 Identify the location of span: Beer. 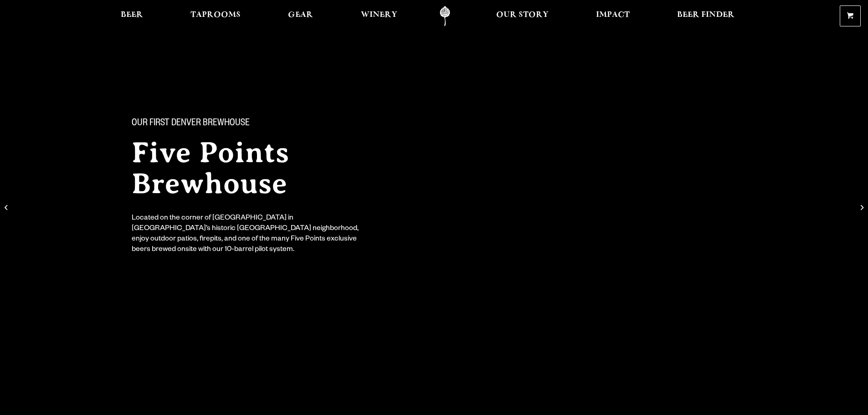
(131, 15).